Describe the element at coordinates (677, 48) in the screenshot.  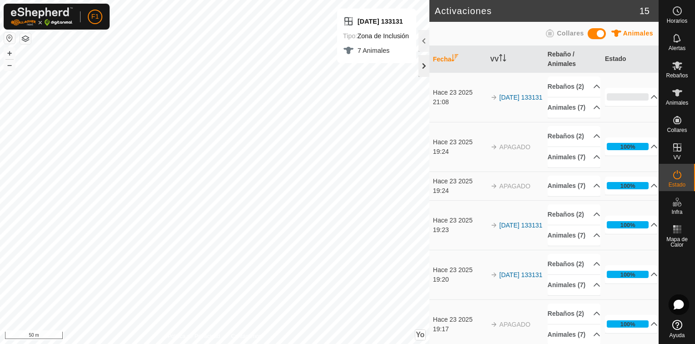
I see `span: Alertas` at that location.